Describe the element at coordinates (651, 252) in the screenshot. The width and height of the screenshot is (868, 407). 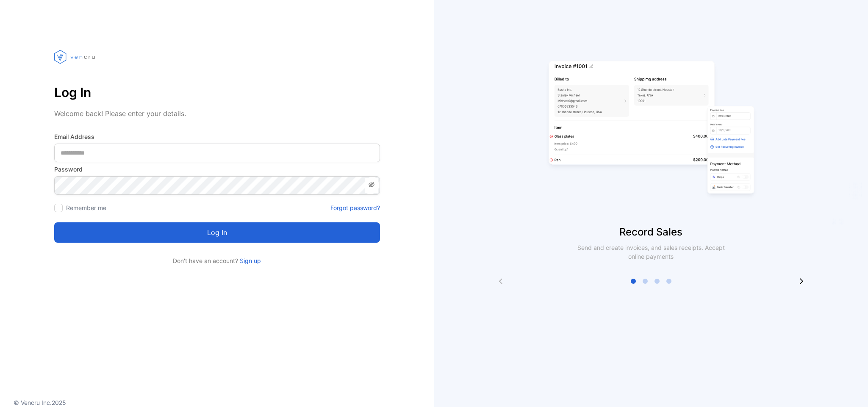
I see `p: Send and create invoices, and sales receipts. Accept online payments` at that location.